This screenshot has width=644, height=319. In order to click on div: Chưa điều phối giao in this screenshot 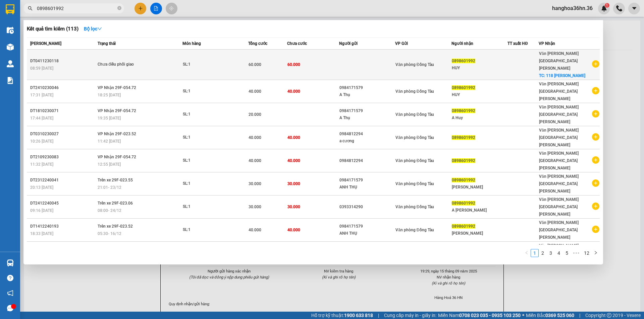, I will do `click(123, 65)`.